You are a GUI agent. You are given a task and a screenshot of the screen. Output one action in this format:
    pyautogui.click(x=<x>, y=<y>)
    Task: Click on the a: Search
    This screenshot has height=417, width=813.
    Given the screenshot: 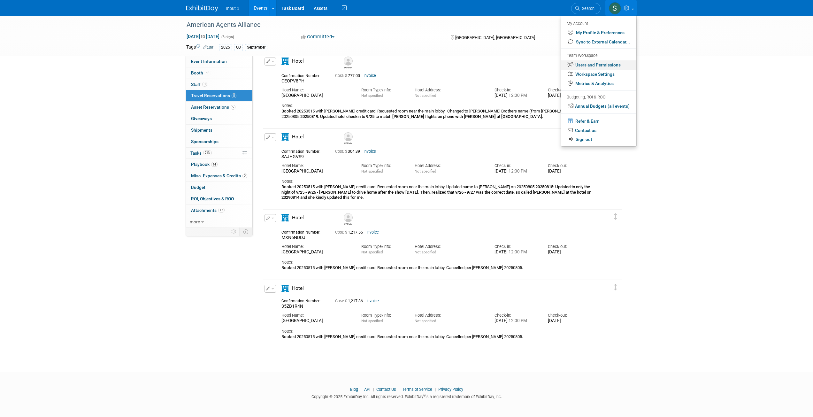 What is the action you would take?
    pyautogui.click(x=586, y=8)
    